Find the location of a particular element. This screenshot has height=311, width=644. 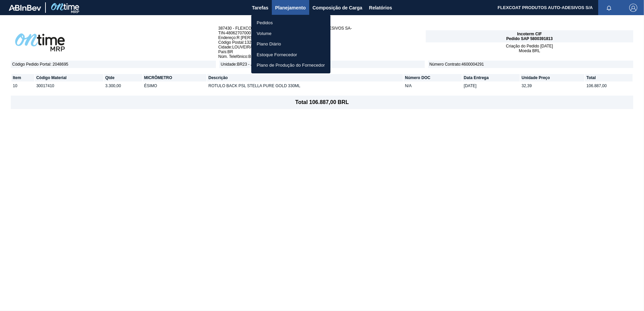

a: Volume is located at coordinates (291, 34).